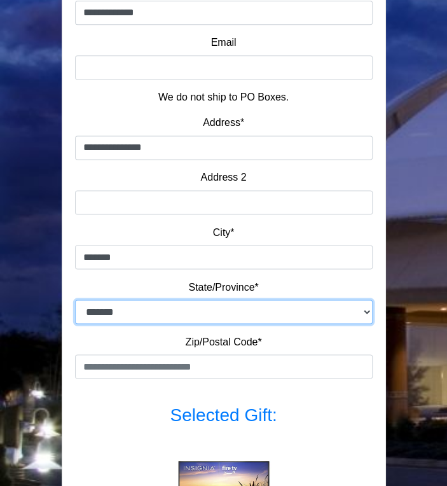 The image size is (447, 486). Describe the element at coordinates (224, 97) in the screenshot. I see `p: We do not ship to PO Boxes.` at that location.